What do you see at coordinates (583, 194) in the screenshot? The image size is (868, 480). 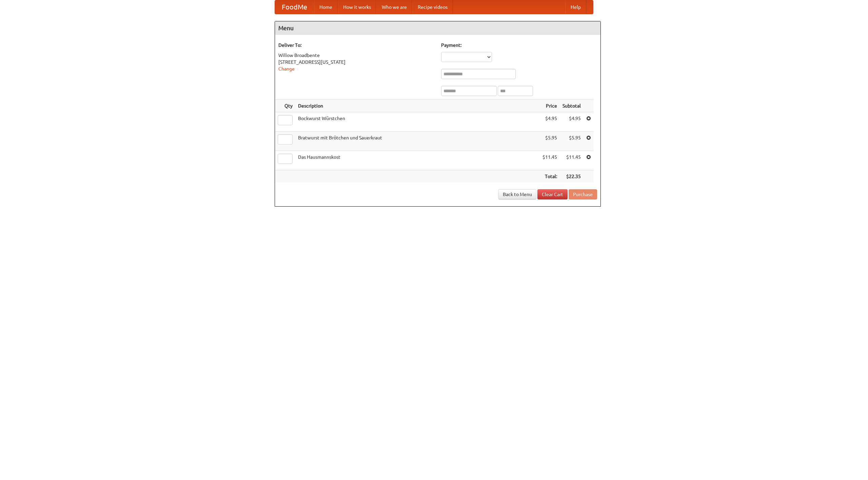 I see `button: Purchase` at bounding box center [583, 194].